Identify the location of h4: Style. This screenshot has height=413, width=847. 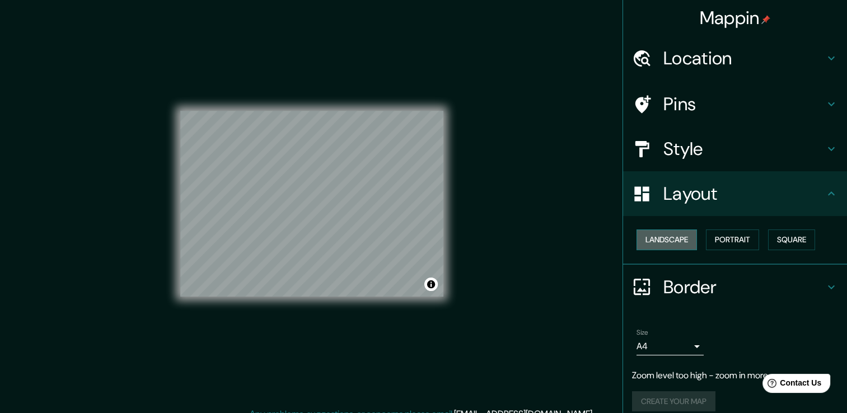
(744, 149).